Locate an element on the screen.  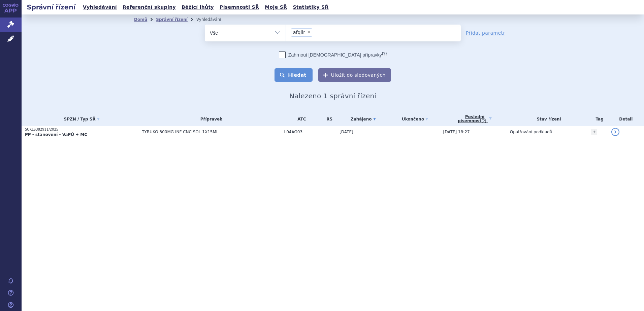
a: Vyhledávání is located at coordinates (100, 7).